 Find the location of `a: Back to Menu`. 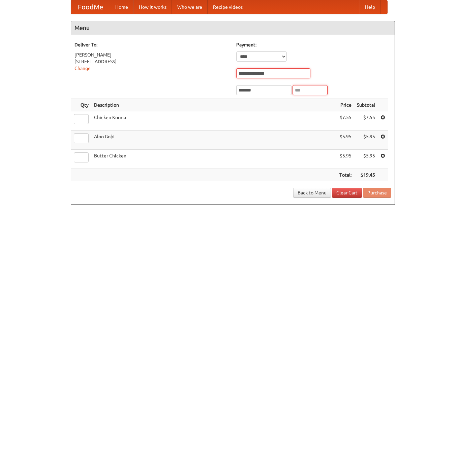

a: Back to Menu is located at coordinates (312, 193).